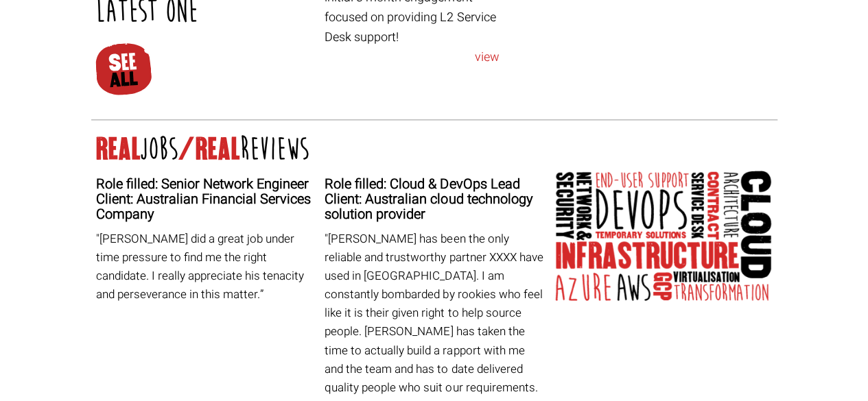 Image resolution: width=868 pixels, height=401 pixels. What do you see at coordinates (412, 58) in the screenshot?
I see `a: view` at bounding box center [412, 58].